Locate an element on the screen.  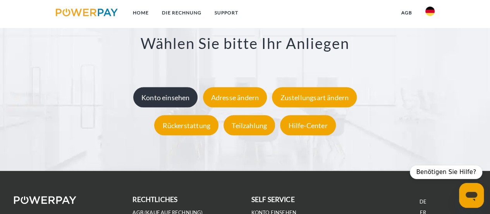
img: de is located at coordinates (430, 11).